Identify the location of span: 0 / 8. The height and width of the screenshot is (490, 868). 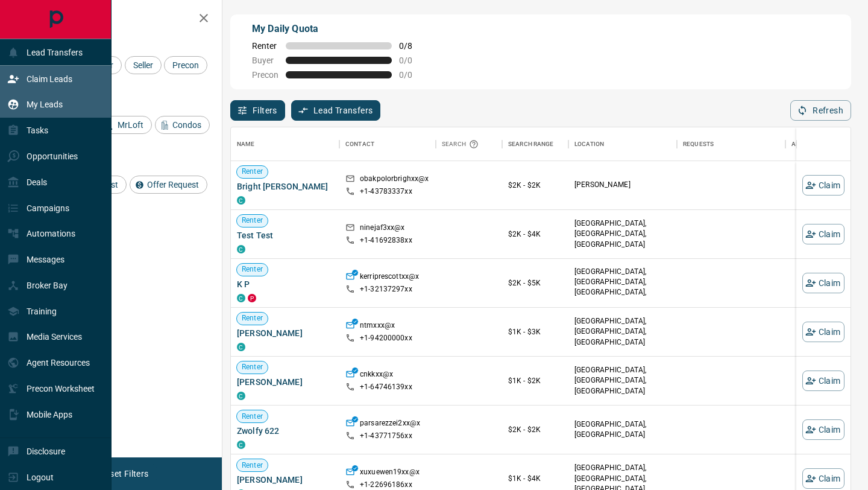
(412, 46).